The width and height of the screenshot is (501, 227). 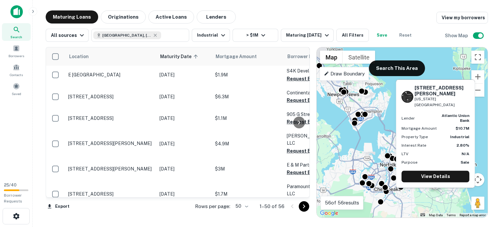 What do you see at coordinates (456, 118) in the screenshot?
I see `strong: atlantic union bank` at bounding box center [456, 118].